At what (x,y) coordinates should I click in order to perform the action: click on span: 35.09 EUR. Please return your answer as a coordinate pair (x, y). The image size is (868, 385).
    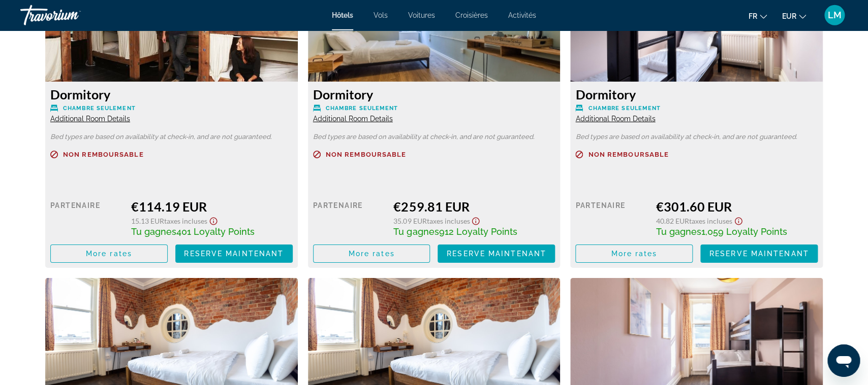
    Looking at the image, I should click on (409, 221).